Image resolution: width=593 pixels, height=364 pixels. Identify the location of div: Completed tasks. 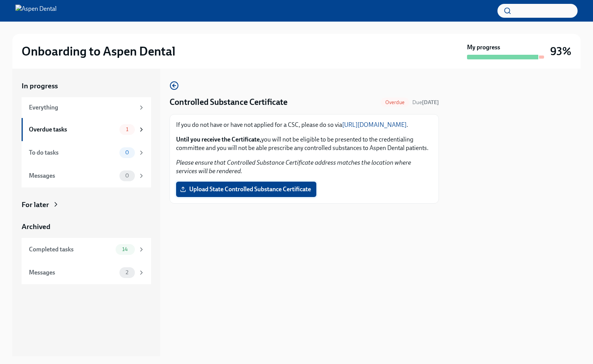
(70, 249).